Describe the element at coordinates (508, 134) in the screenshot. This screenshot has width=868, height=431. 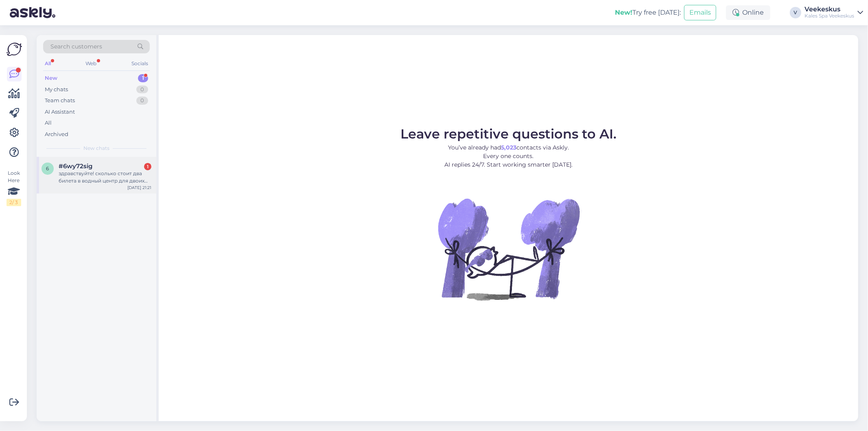
I see `span: Leave repetitive questions to AI.` at that location.